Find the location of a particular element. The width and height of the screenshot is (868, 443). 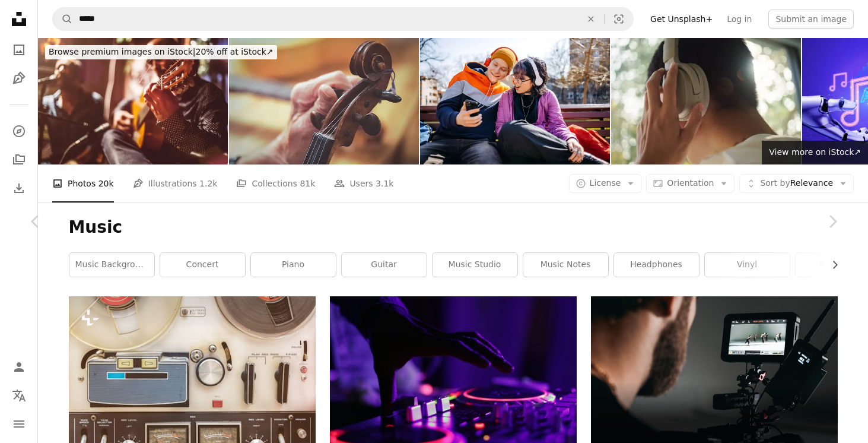

a: Photos is located at coordinates (19, 50).